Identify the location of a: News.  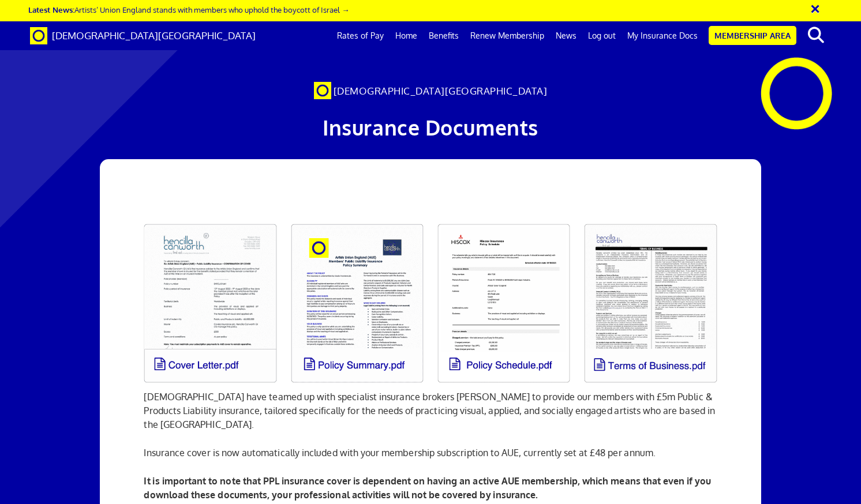
(566, 35).